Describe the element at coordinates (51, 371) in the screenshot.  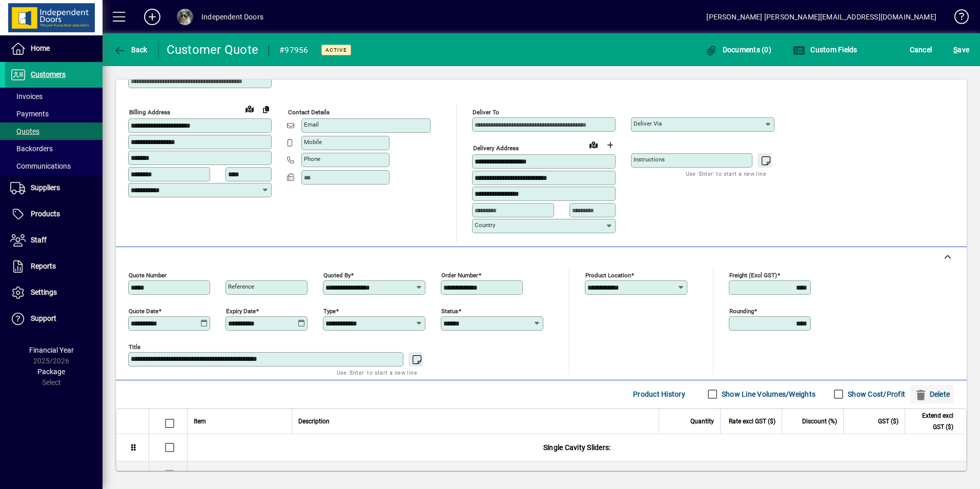
I see `span: Package` at that location.